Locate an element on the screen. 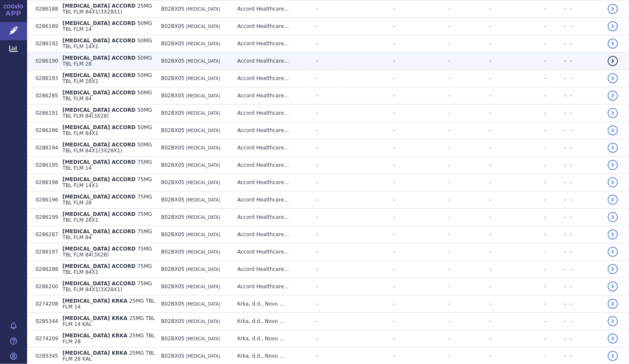 The image size is (629, 364). td: 0286192 is located at coordinates (44, 44).